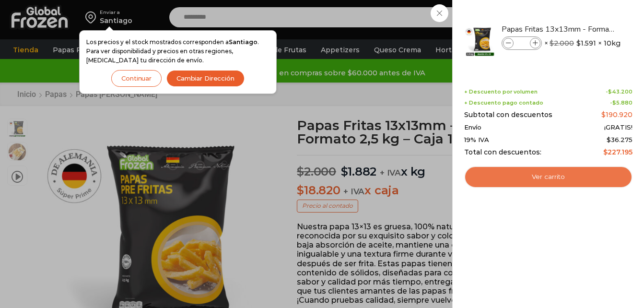 Image resolution: width=644 pixels, height=308 pixels. I want to click on bdi: 190.920, so click(617, 114).